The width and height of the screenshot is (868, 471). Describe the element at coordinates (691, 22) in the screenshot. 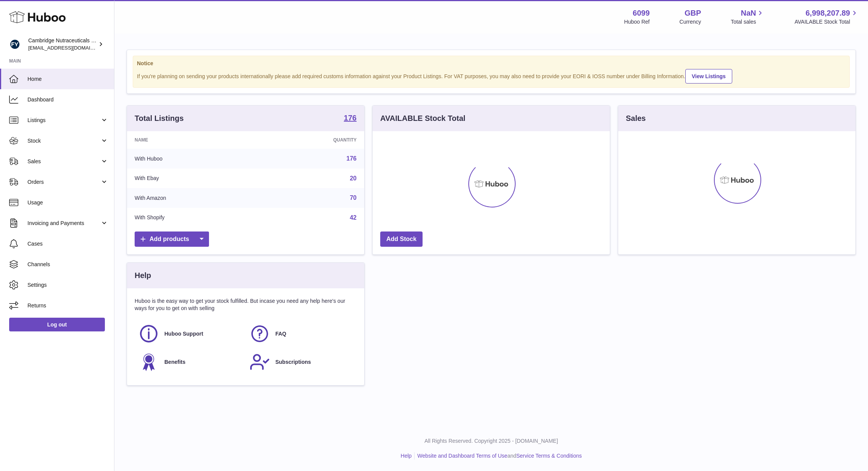

I see `div: Currency` at that location.